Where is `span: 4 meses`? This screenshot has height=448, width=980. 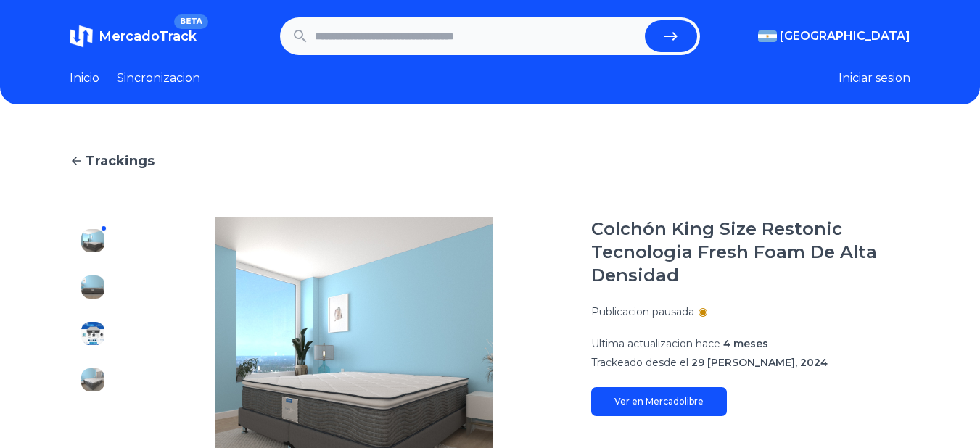 span: 4 meses is located at coordinates (745, 343).